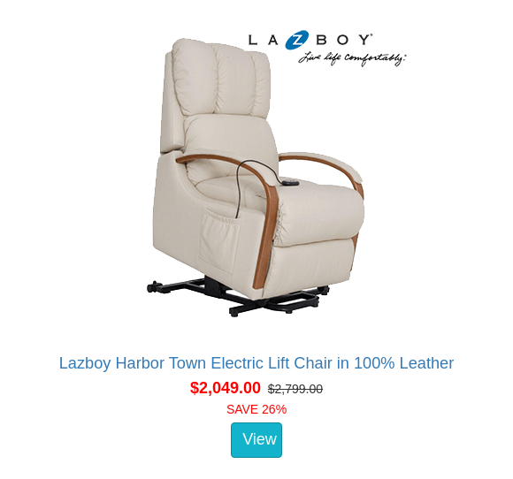  Describe the element at coordinates (225, 388) in the screenshot. I see `span: $2,049.00` at that location.